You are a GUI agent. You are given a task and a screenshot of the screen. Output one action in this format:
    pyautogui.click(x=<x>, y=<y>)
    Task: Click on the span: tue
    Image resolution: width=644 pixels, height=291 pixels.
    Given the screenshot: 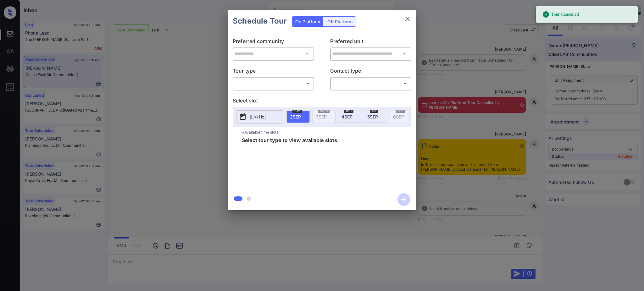 What is the action you would take?
    pyautogui.click(x=297, y=111)
    